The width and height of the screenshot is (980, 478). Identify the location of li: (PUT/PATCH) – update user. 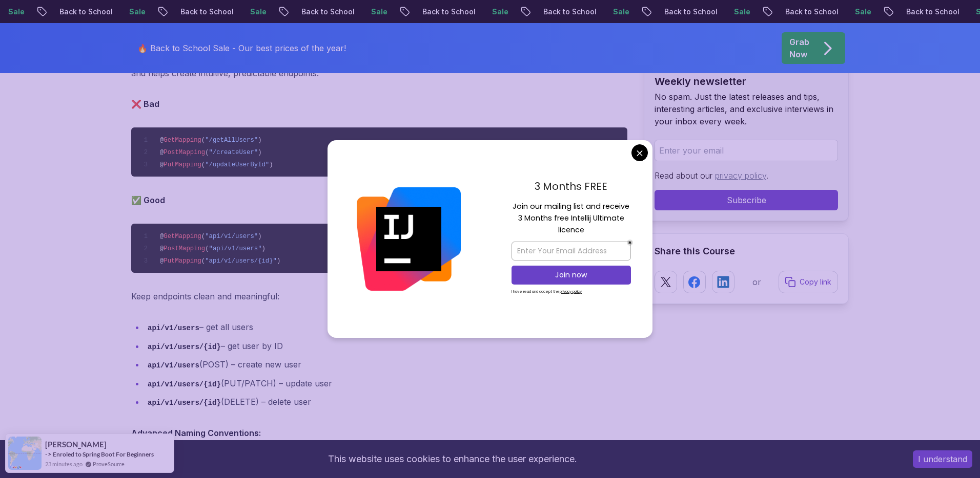
(386, 384).